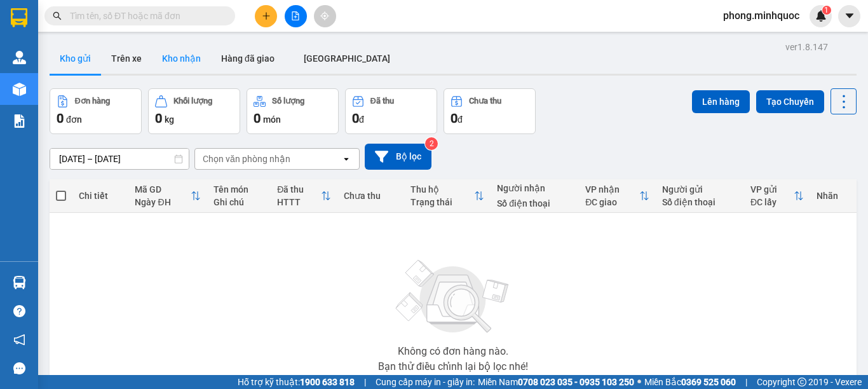 This screenshot has width=868, height=389. What do you see at coordinates (442, 202) in the screenshot?
I see `div: Trạng thái` at bounding box center [442, 202].